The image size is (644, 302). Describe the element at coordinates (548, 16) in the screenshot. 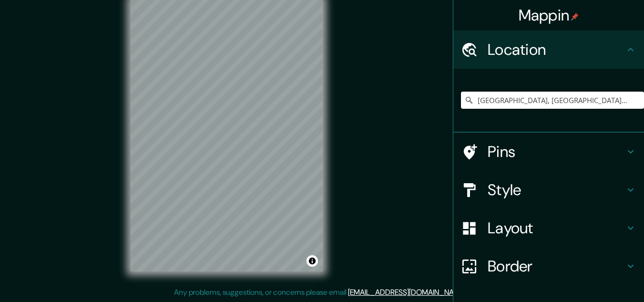

I see `h4: Mappin` at that location.